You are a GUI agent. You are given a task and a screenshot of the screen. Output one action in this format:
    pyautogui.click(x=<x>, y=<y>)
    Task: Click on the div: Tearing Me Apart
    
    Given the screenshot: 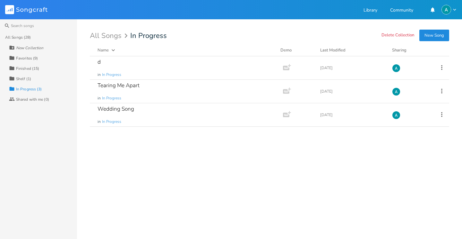 What is the action you would take?
    pyautogui.click(x=119, y=85)
    